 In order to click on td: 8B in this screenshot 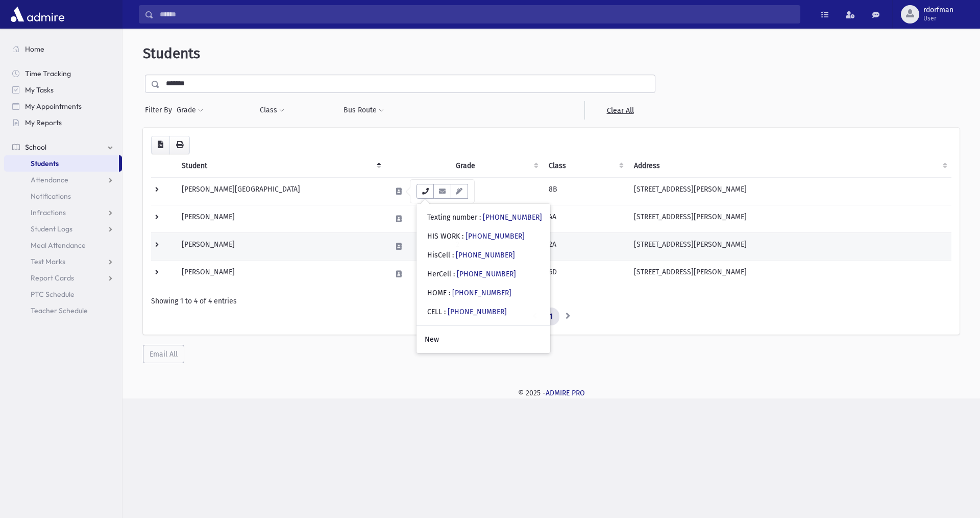, I will do `click(585, 191)`.